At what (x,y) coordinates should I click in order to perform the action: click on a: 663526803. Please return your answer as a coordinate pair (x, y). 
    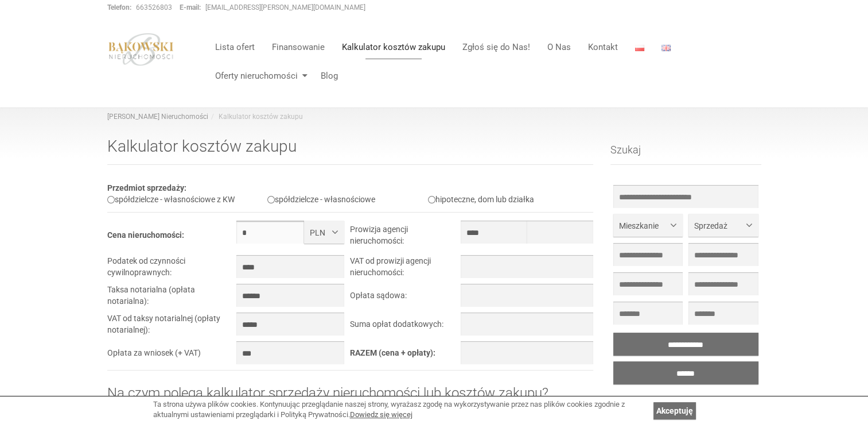
    Looking at the image, I should click on (154, 7).